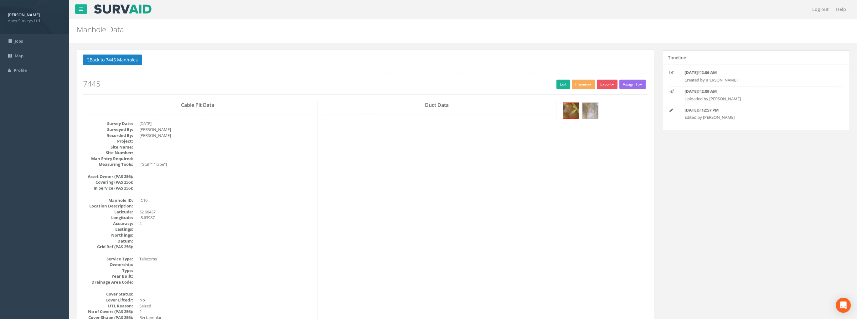 This screenshot has height=319, width=857. Describe the element at coordinates (112, 60) in the screenshot. I see `button: Back to 7445 Manholes` at that location.